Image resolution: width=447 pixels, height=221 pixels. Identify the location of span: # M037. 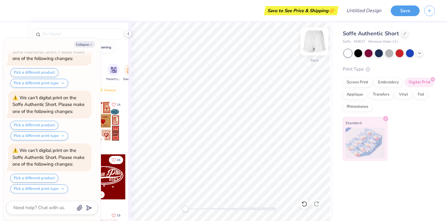
(359, 42).